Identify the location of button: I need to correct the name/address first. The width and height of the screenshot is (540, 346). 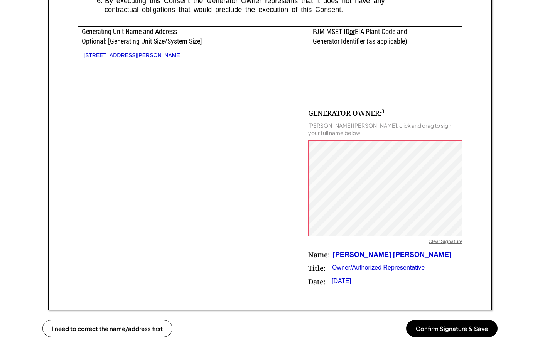
(107, 328).